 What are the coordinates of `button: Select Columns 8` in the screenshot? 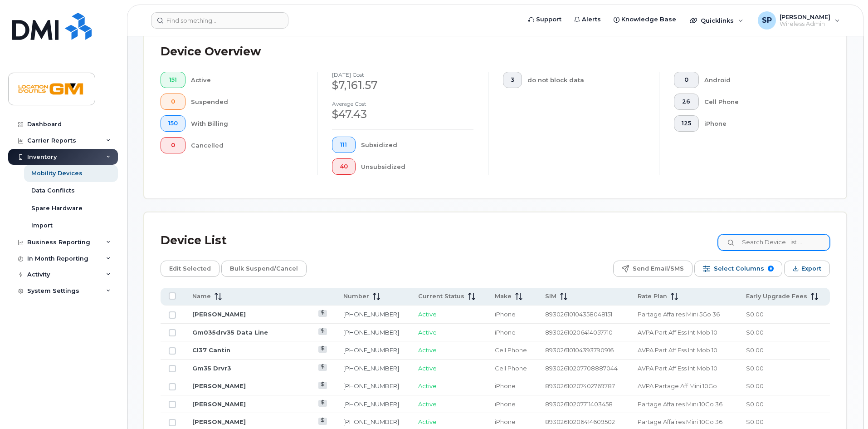 It's located at (738, 269).